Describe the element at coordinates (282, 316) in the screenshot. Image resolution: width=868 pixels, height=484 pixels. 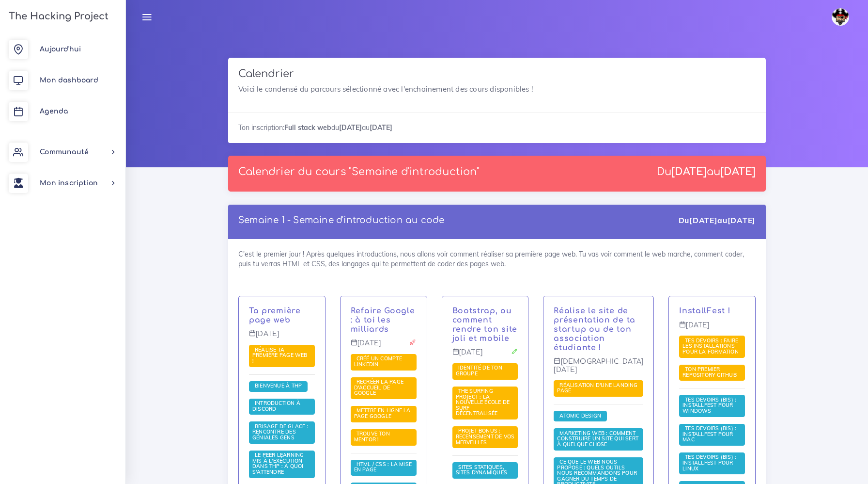
I see `p: C'est le premier jour ! Après quelques introductions, nous allons voir comment réaliser sa premiè...` at that location.